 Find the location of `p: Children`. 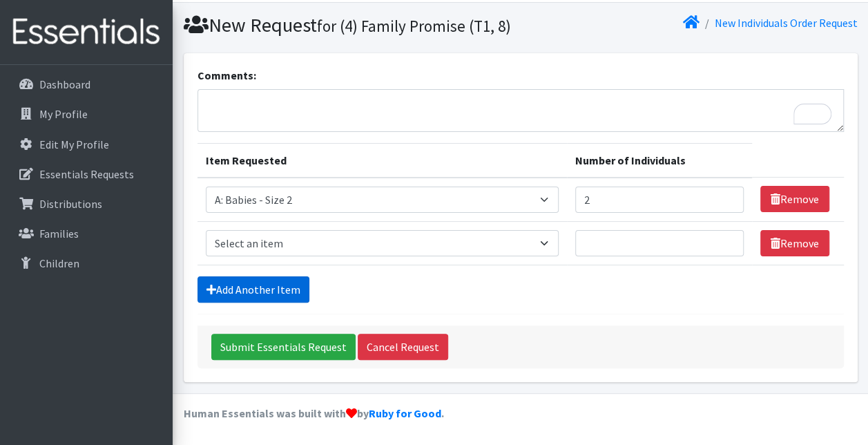

p: Children is located at coordinates (59, 263).